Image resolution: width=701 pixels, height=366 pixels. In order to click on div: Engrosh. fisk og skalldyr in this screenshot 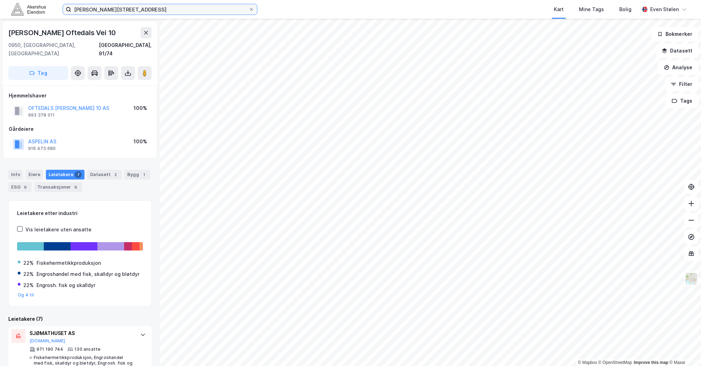, I will do `click(66, 285)`.